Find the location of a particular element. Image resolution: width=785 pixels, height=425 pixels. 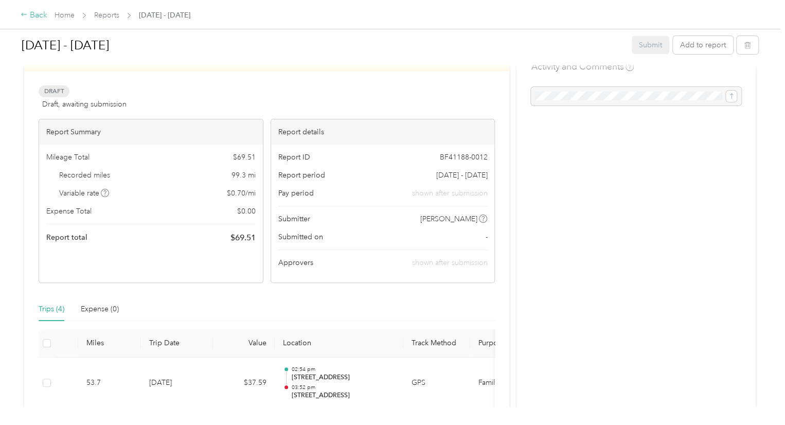

div: Report Summary is located at coordinates (151, 132).